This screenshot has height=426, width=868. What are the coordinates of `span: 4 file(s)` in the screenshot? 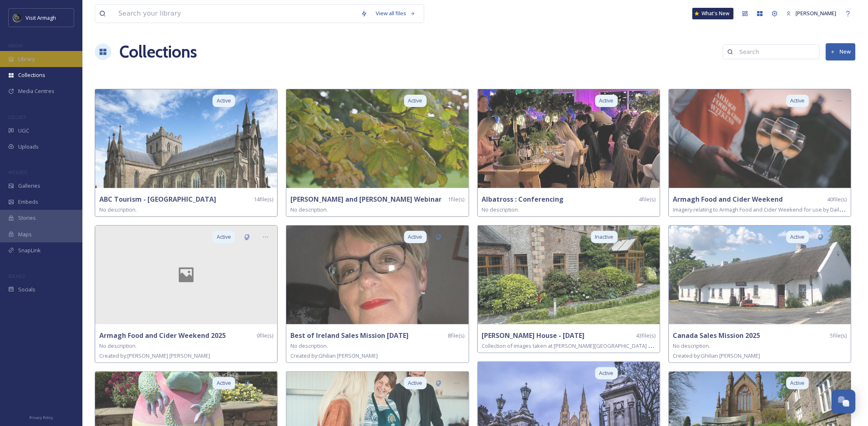 It's located at (648, 199).